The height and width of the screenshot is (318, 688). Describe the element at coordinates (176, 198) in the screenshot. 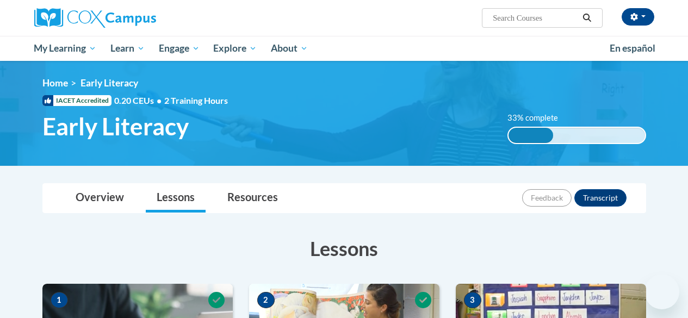

I see `a: Lessons` at that location.